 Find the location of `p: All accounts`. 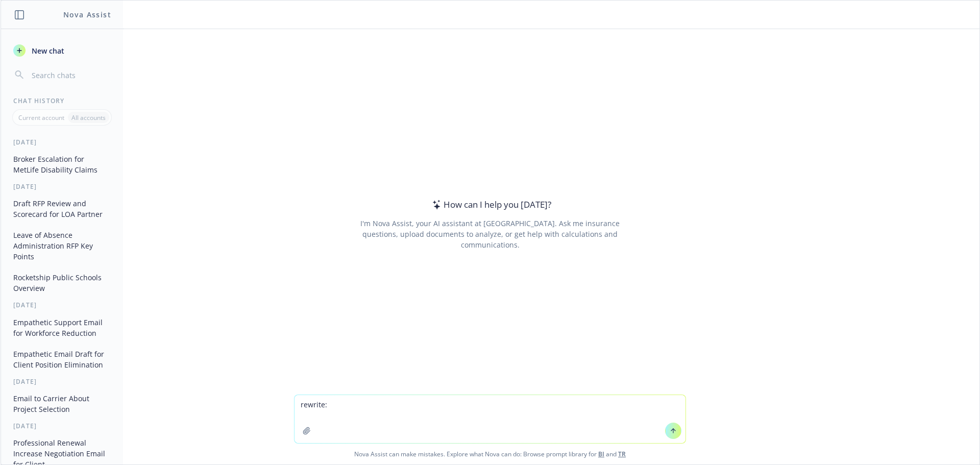

p: All accounts is located at coordinates (88, 118).